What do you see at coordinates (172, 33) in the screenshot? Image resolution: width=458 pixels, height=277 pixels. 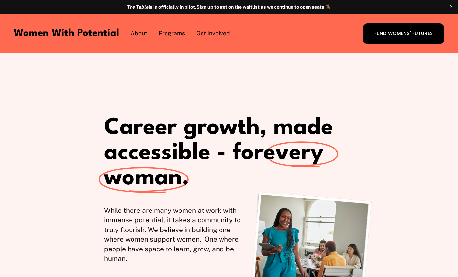 I see `span: Programs` at bounding box center [172, 33].